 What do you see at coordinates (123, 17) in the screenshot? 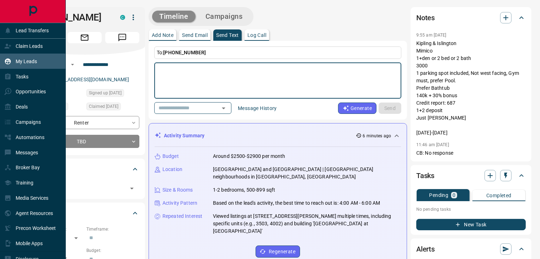
I see `div: condos.ca` at bounding box center [123, 17].